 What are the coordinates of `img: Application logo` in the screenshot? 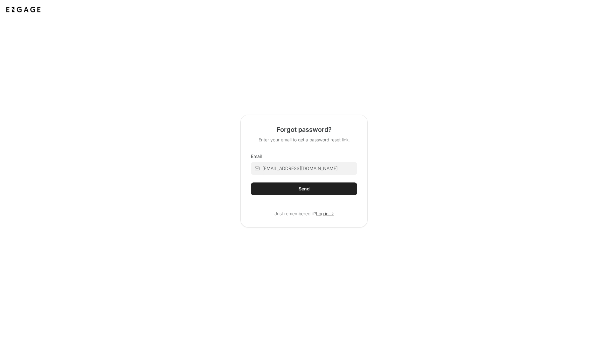 It's located at (23, 10).